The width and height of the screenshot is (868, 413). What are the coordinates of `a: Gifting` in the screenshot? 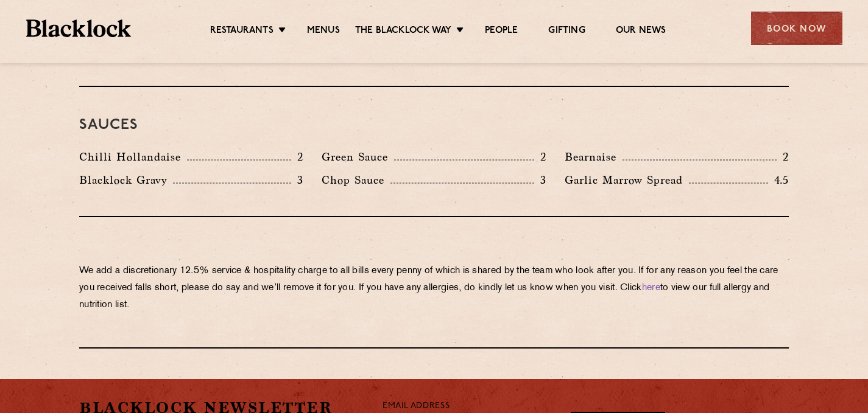 It's located at (567, 31).